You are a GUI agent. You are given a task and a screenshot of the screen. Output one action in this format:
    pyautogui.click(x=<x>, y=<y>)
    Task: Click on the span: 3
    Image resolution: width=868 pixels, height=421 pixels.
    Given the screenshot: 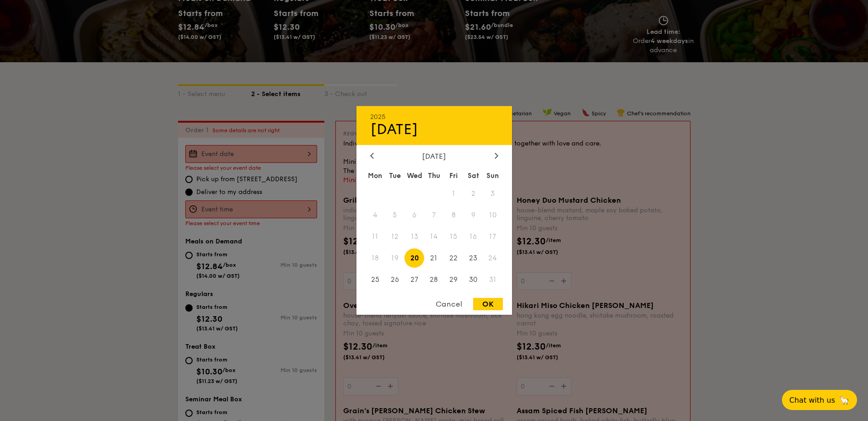 What is the action you would take?
    pyautogui.click(x=493, y=194)
    